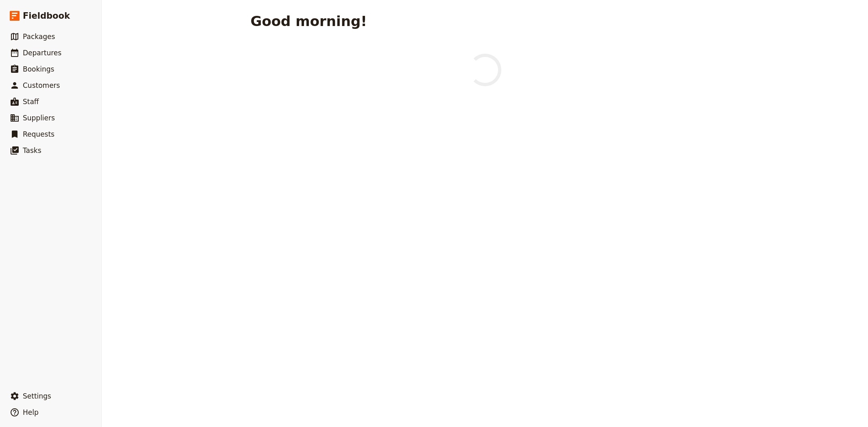 The width and height of the screenshot is (868, 427). I want to click on span: Bookings, so click(38, 69).